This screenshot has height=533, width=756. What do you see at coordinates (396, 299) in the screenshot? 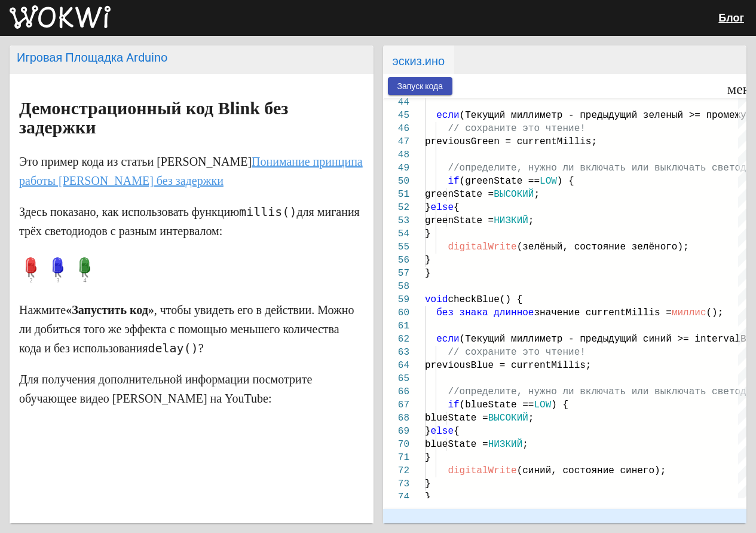
I see `div: 59` at bounding box center [396, 299].